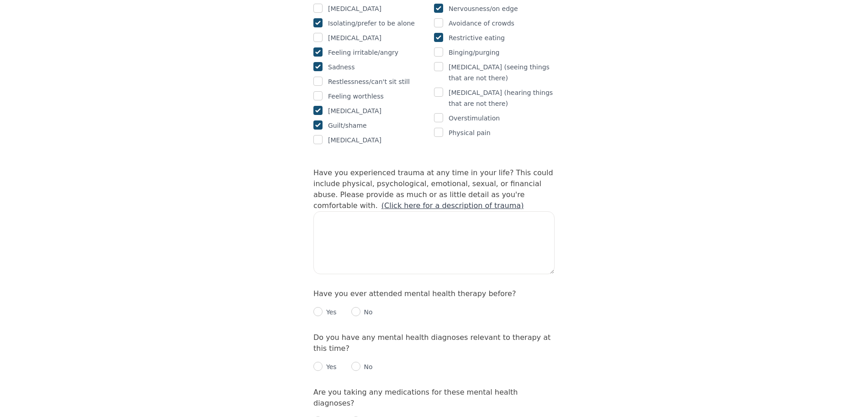 Image resolution: width=868 pixels, height=417 pixels. What do you see at coordinates (363, 52) in the screenshot?
I see `p: Feeling irritable/angry` at bounding box center [363, 52].